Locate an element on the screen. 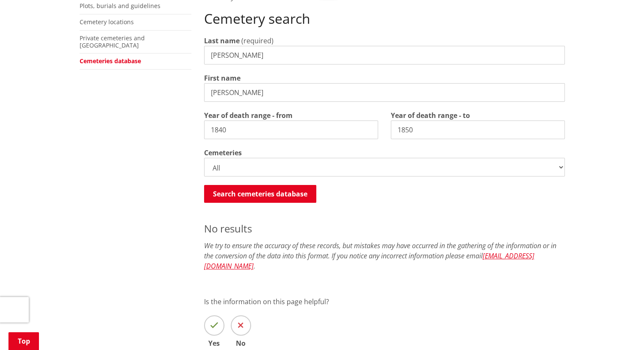  p: No results is located at coordinates (384, 229).